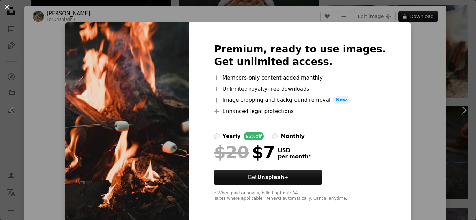 This screenshot has height=220, width=476. I want to click on span: per month *, so click(294, 157).